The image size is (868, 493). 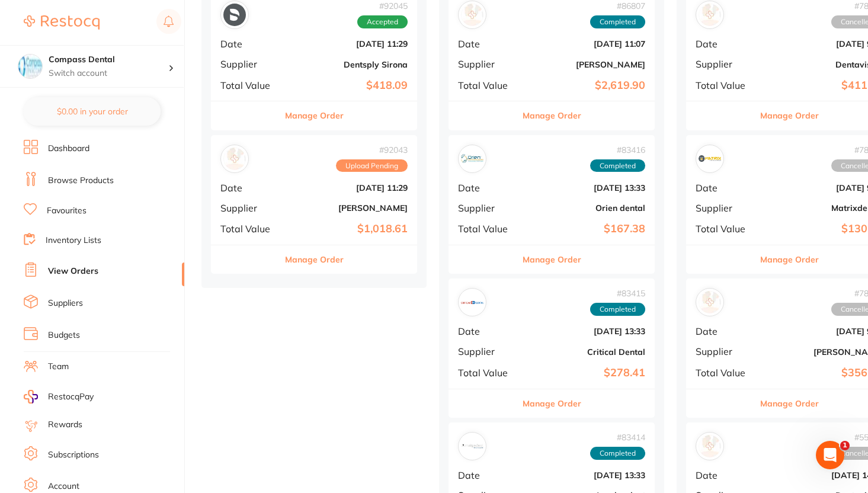 I want to click on a: Restocq Logo, so click(x=62, y=22).